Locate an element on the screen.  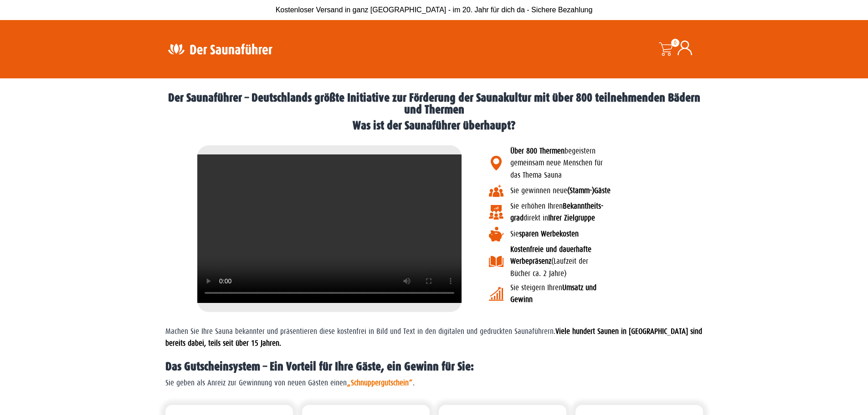
b: (Stamm-)Gäste is located at coordinates (589, 191).